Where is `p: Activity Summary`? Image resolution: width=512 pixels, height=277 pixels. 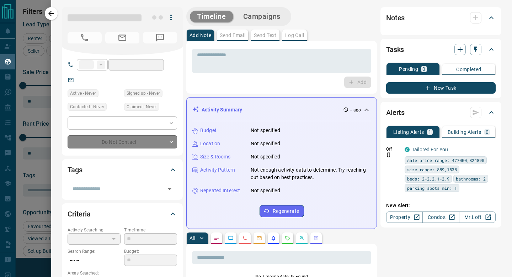
p: Activity Summary is located at coordinates (222, 110).